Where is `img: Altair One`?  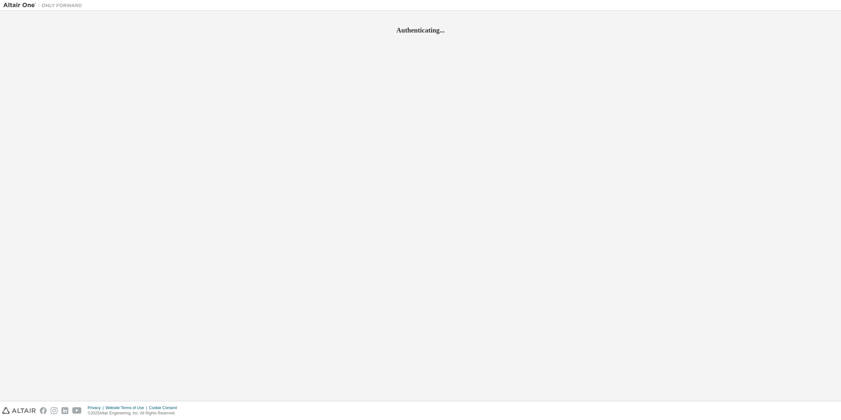
img: Altair One is located at coordinates (44, 5).